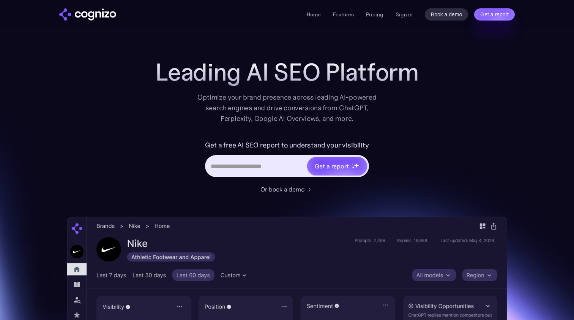 The image size is (574, 320). I want to click on a: Get a reportstarstarstar, so click(337, 166).